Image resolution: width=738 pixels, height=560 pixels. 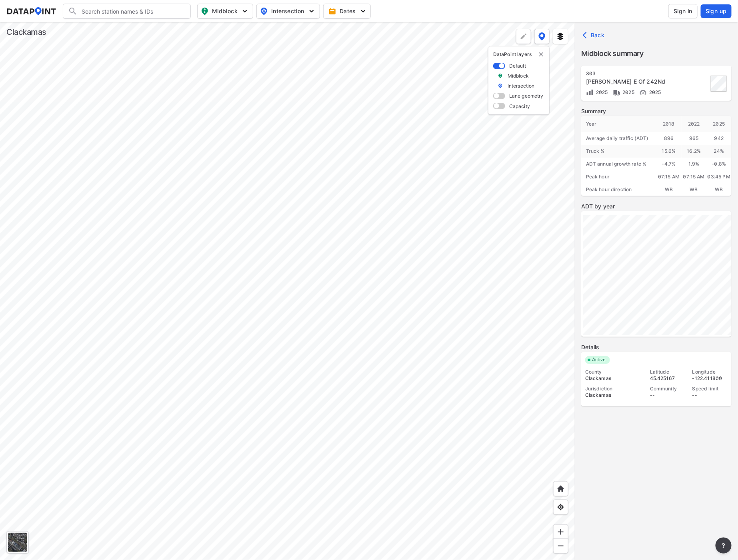 I want to click on div: County, so click(x=615, y=372).